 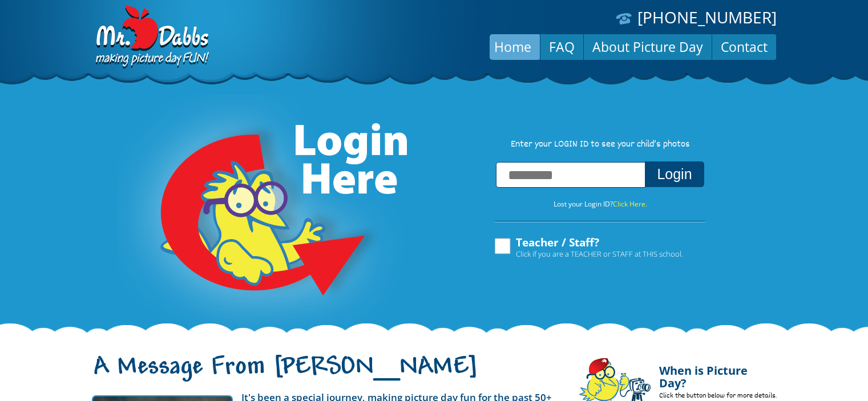 I want to click on a: Click Here., so click(x=630, y=203).